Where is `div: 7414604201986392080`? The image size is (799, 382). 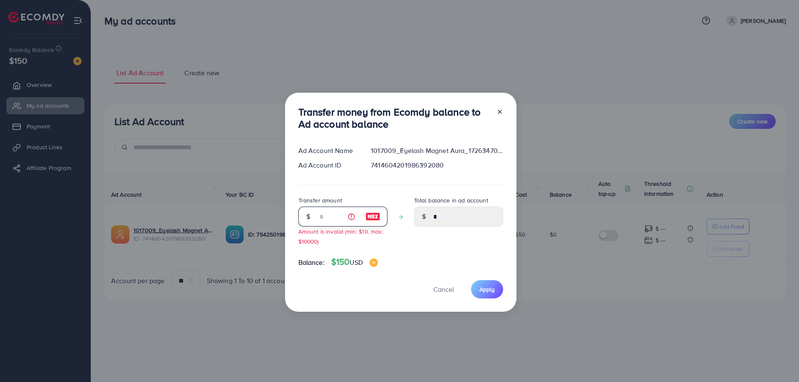
div: 7414604201986392080 is located at coordinates (436, 165).